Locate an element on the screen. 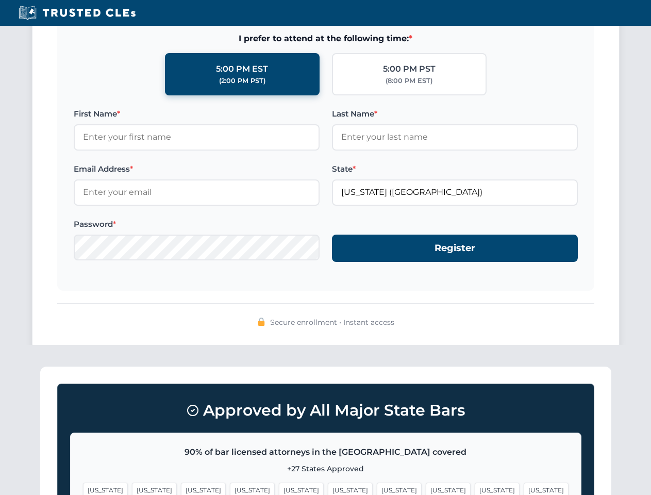 This screenshot has width=651, height=495. h3: Approved by All Major State Bars is located at coordinates (326, 411).